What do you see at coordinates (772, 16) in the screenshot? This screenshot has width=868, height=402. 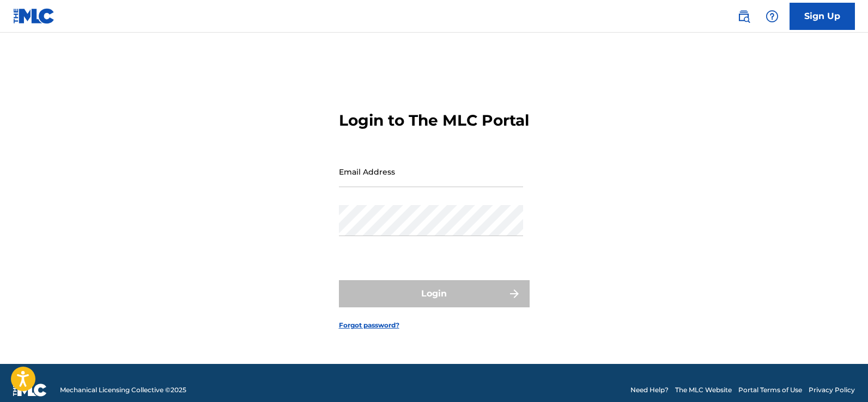 I see `img: help` at bounding box center [772, 16].